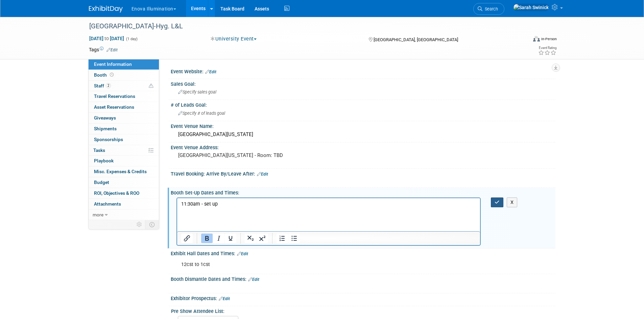  Describe the element at coordinates (124, 161) in the screenshot. I see `a: Playbook` at that location.